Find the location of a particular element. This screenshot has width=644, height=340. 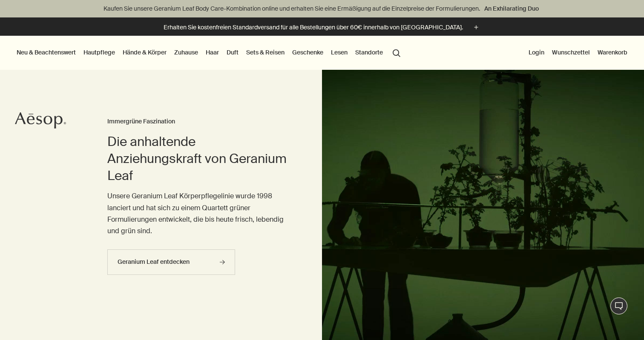

p: Kaufen Sie unsere Geranium Leaf Body Care-Kombination online und erhalten Sie eine Ermäßigung auf... is located at coordinates (322, 8).